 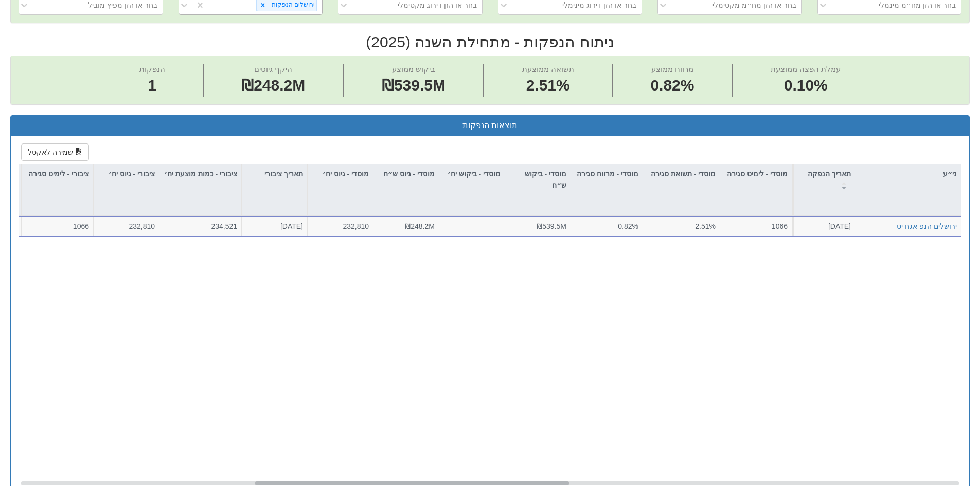 What do you see at coordinates (756, 179) in the screenshot?
I see `div: מוסדי - לימיט סגירה` at bounding box center [756, 179].